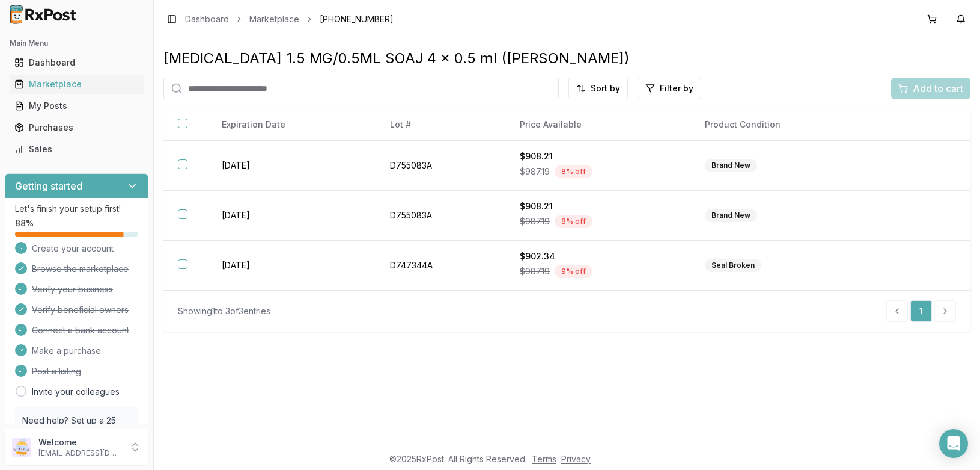 The height and width of the screenshot is (470, 980). Describe the element at coordinates (77, 128) in the screenshot. I see `div: Purchases` at that location.